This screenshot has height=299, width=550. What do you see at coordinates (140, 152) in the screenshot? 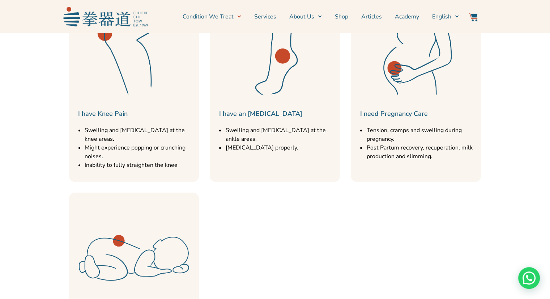
I see `li: Might experience popping or crunching noises.` at bounding box center [140, 152].